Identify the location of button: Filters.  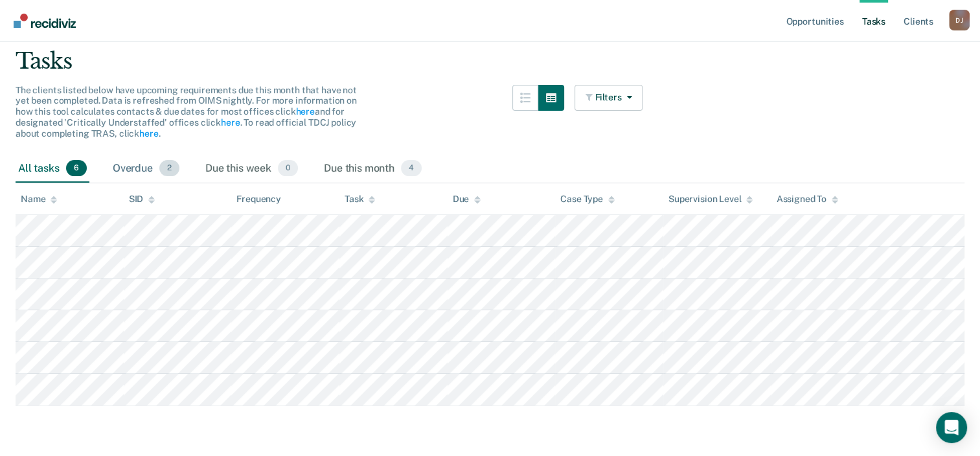
(609, 98).